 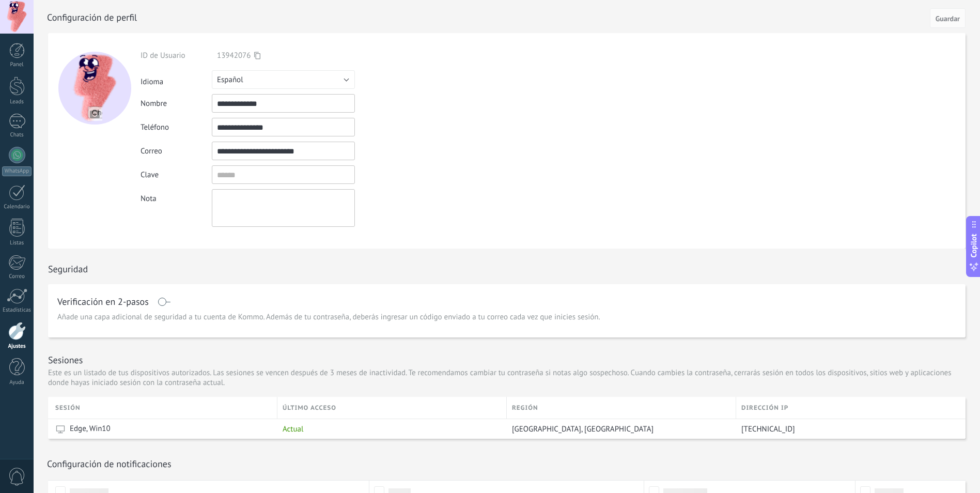 I want to click on div: Chats, so click(x=17, y=135).